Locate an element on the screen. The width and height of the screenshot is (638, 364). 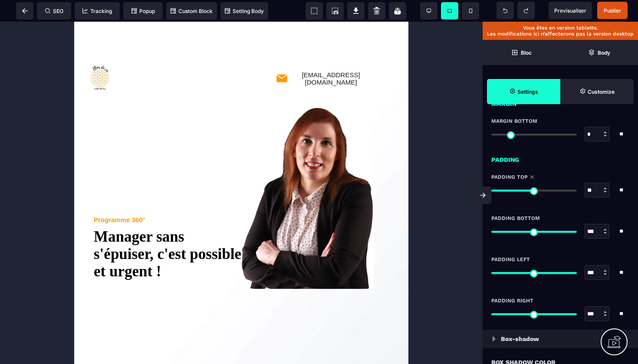
p: Vous êtes en version tablette. is located at coordinates (560, 28).